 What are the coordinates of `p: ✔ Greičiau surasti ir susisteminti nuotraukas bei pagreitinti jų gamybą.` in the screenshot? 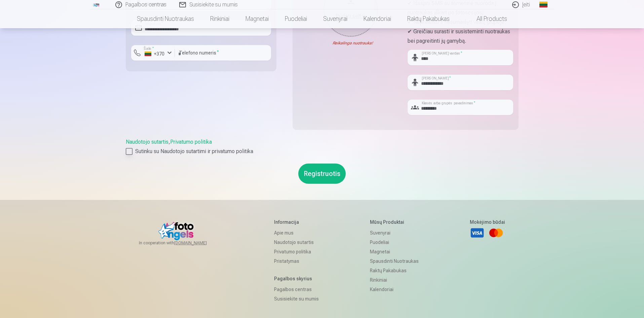 It's located at (461, 36).